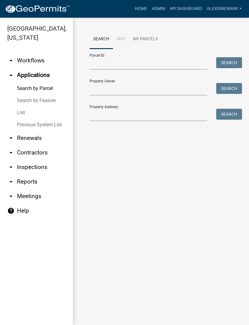 The image size is (249, 325). What do you see at coordinates (186, 9) in the screenshot?
I see `a: My Dashboard` at bounding box center [186, 9].